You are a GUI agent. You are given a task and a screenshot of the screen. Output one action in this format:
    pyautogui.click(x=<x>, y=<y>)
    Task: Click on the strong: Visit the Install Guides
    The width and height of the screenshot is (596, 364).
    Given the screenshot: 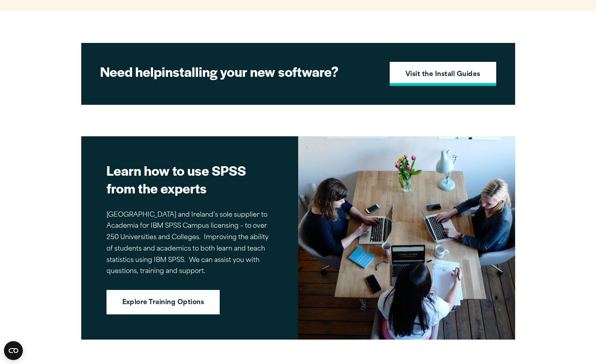 What is the action you would take?
    pyautogui.click(x=443, y=75)
    